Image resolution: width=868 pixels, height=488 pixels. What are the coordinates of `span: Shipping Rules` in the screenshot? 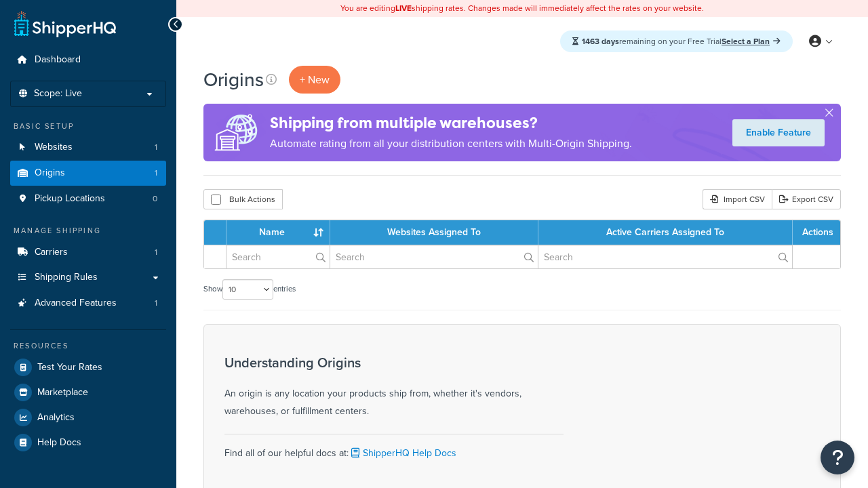 It's located at (66, 277).